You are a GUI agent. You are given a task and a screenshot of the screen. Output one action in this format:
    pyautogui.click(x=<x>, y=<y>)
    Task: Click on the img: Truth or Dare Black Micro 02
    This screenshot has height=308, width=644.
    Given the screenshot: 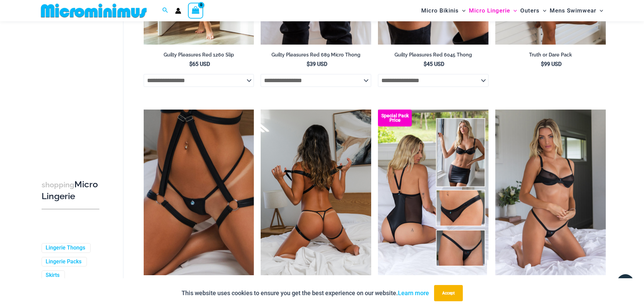 What is the action you would take?
    pyautogui.click(x=199, y=192)
    